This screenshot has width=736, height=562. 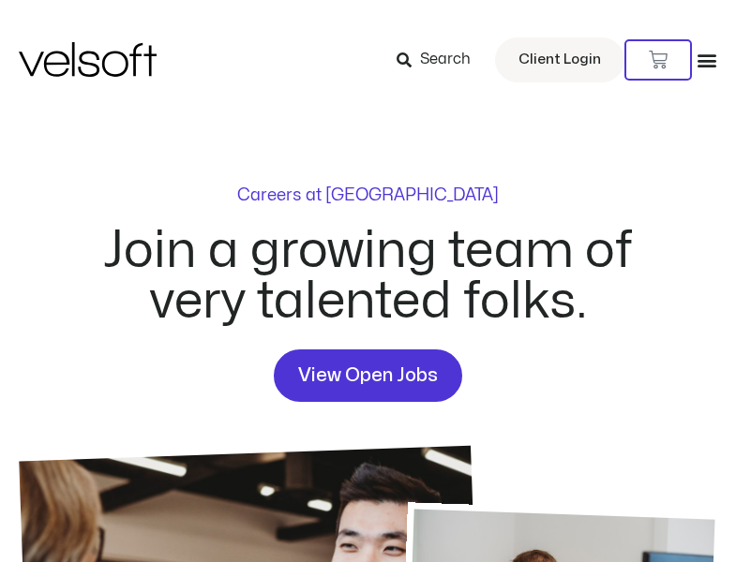 What do you see at coordinates (368, 276) in the screenshot?
I see `h2: Join a growing team of very talented folks.` at bounding box center [368, 276].